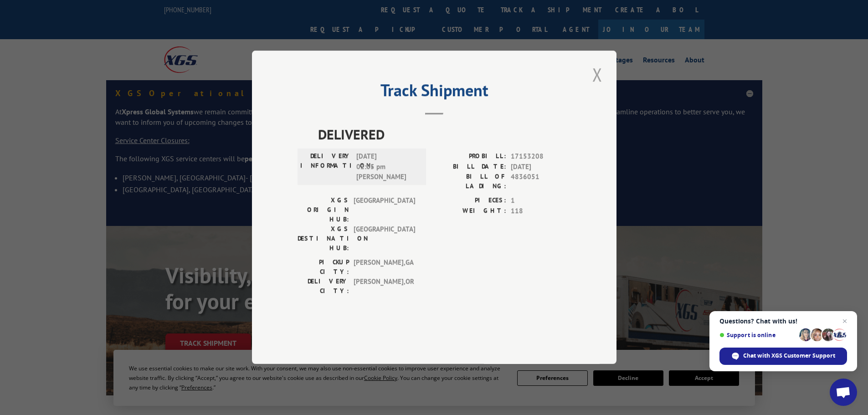  Describe the element at coordinates (323, 286) in the screenshot. I see `label: DELIVERY CITY:` at that location.